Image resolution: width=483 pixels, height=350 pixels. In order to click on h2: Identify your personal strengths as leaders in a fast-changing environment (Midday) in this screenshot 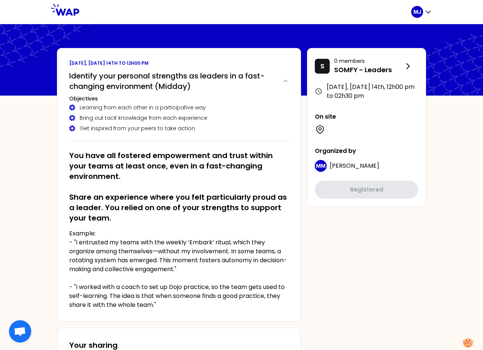, I will do `click(173, 81)`.